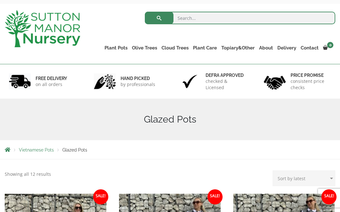 Image resolution: width=340 pixels, height=212 pixels. Describe the element at coordinates (28, 174) in the screenshot. I see `p: Showing all 12 results` at that location.